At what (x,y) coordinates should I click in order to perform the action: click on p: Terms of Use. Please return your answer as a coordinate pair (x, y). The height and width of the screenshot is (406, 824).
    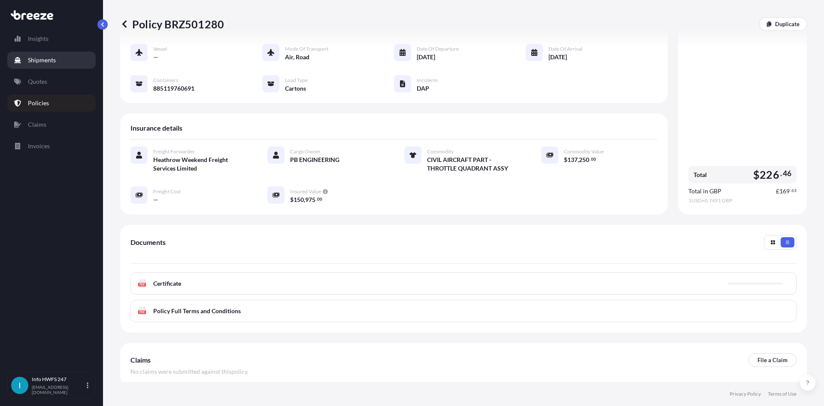
    Looking at the image, I should click on (782, 394).